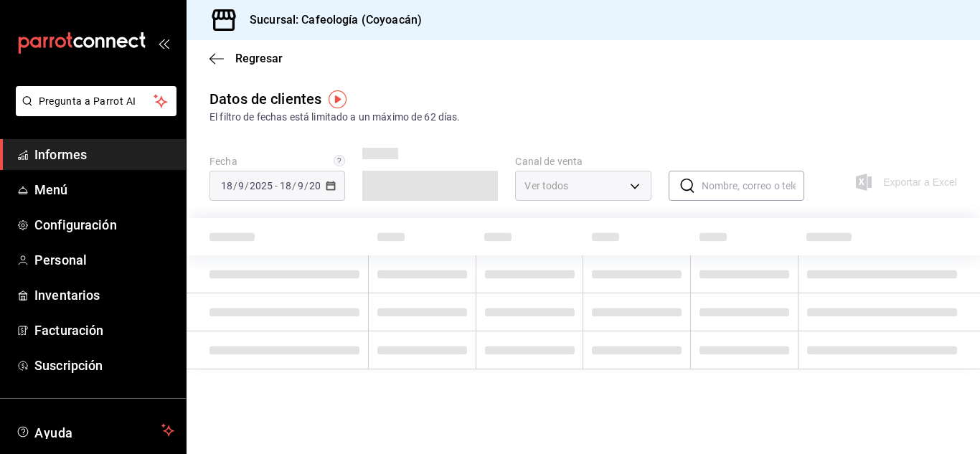  What do you see at coordinates (246, 58) in the screenshot?
I see `button: Regresar` at bounding box center [246, 58].